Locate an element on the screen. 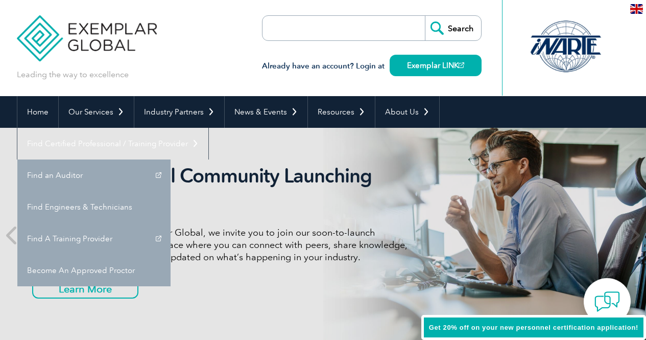 The image size is (646, 340). h2: Exemplar Global Community Launching Soon is located at coordinates (224, 187).